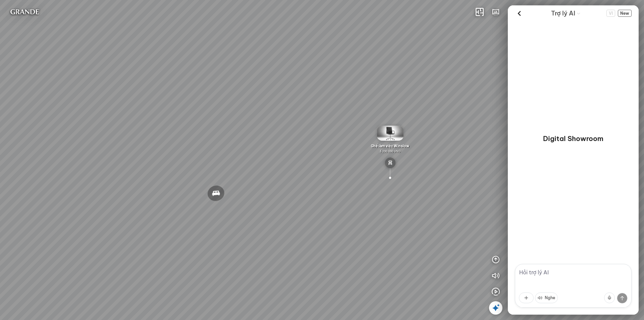 Image resolution: width=644 pixels, height=320 pixels. I want to click on p: Digital Showroom, so click(573, 138).